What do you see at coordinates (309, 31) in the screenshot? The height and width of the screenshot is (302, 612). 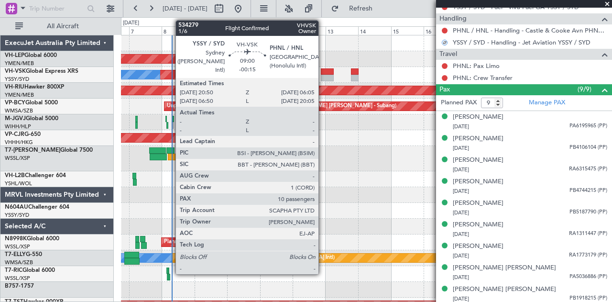 I see `div: 12` at bounding box center [309, 31].